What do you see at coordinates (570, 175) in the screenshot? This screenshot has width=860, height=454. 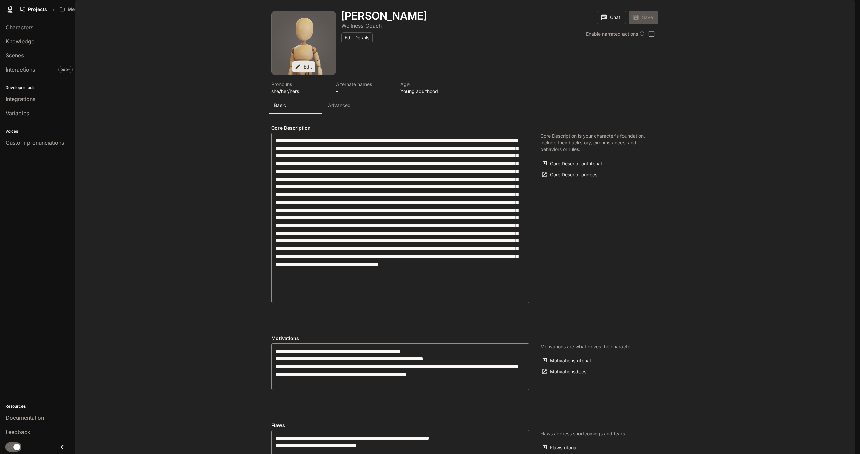 I see `a: Core Descriptiondocs` at bounding box center [570, 175].